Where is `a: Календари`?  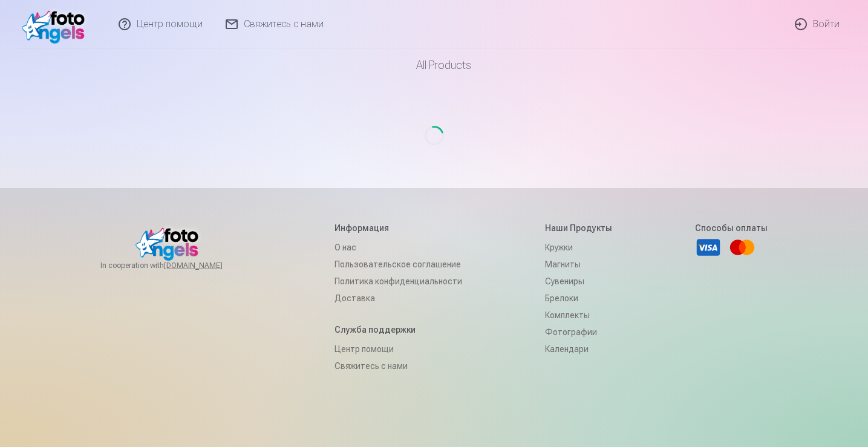 a: Календари is located at coordinates (578, 349).